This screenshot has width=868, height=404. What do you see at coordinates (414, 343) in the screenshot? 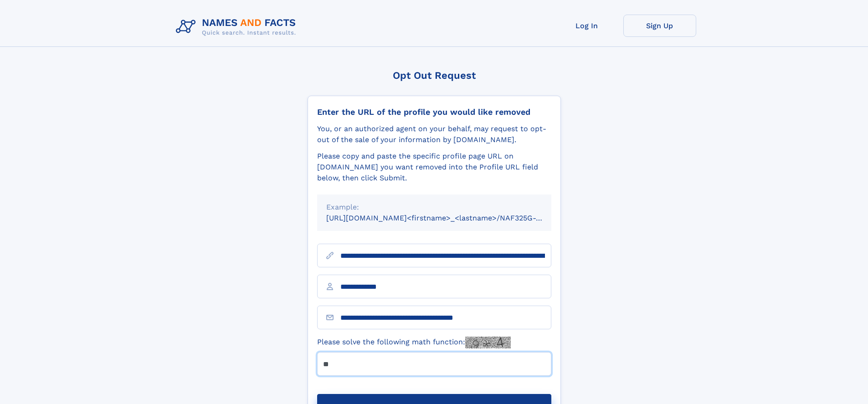
I see `label: Please solve the following math function:` at bounding box center [414, 343].